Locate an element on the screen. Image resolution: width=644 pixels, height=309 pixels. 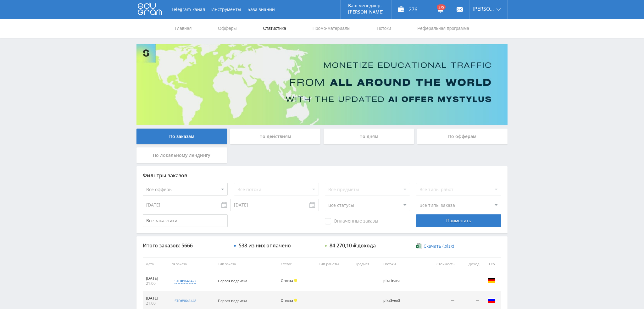
div: Фильтры заказов is located at coordinates (322, 176).